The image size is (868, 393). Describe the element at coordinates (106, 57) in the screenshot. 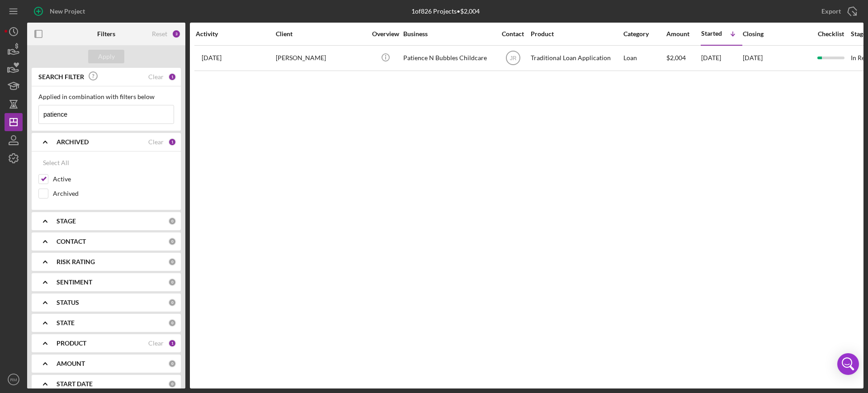

I see `button: Apply` at that location.